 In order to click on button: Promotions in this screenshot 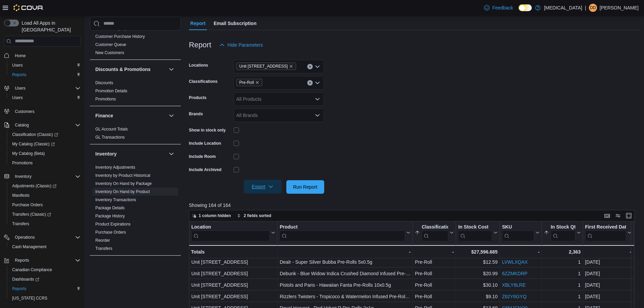, I will do `click(45, 163)`.